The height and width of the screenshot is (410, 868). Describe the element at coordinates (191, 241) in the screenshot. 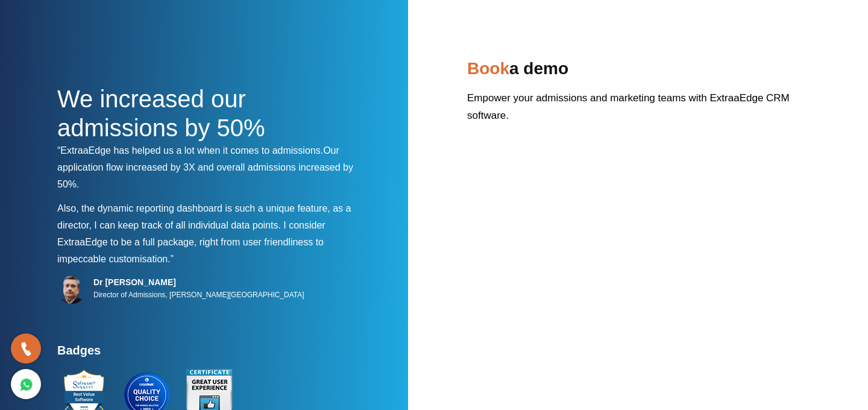

I see `span: I consider ExtraaEdge to be a full package, right from user friendliness to impeccable customisat...` at that location.